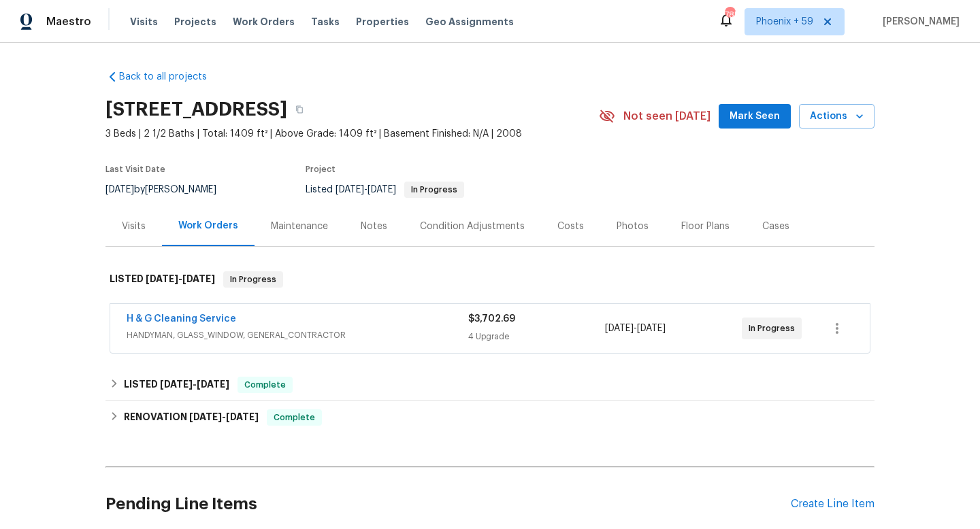  Describe the element at coordinates (320, 169) in the screenshot. I see `span: Project` at that location.